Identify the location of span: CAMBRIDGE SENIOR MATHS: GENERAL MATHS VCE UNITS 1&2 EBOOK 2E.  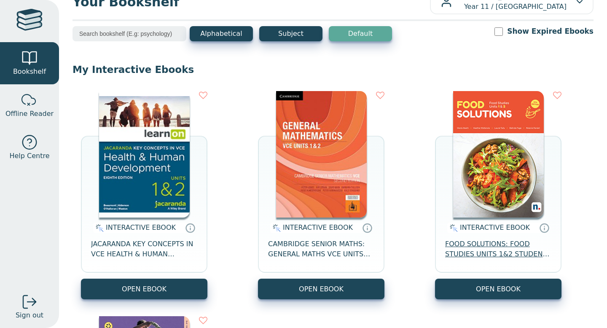
(321, 249).